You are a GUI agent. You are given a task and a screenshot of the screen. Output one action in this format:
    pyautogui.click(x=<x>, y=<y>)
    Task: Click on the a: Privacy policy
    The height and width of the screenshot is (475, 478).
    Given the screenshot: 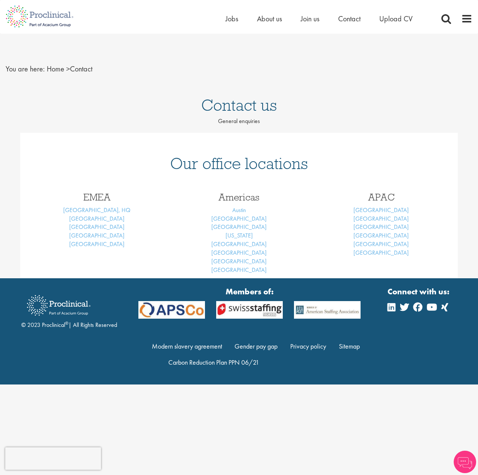 What is the action you would take?
    pyautogui.click(x=308, y=346)
    